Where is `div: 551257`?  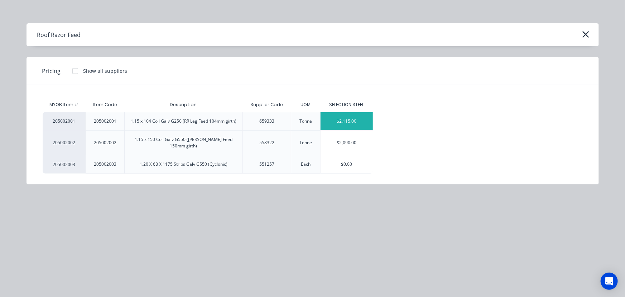 div: 551257 is located at coordinates (267, 164).